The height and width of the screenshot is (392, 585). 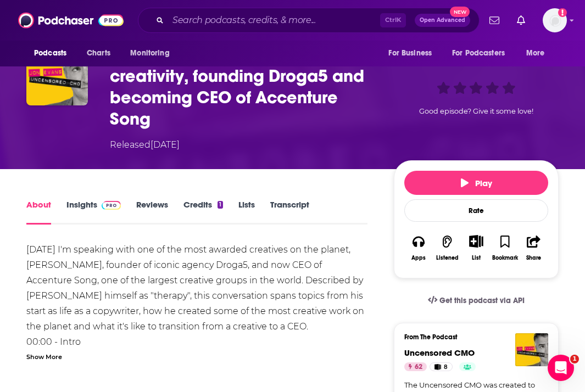 I want to click on span: Podcasts, so click(x=50, y=53).